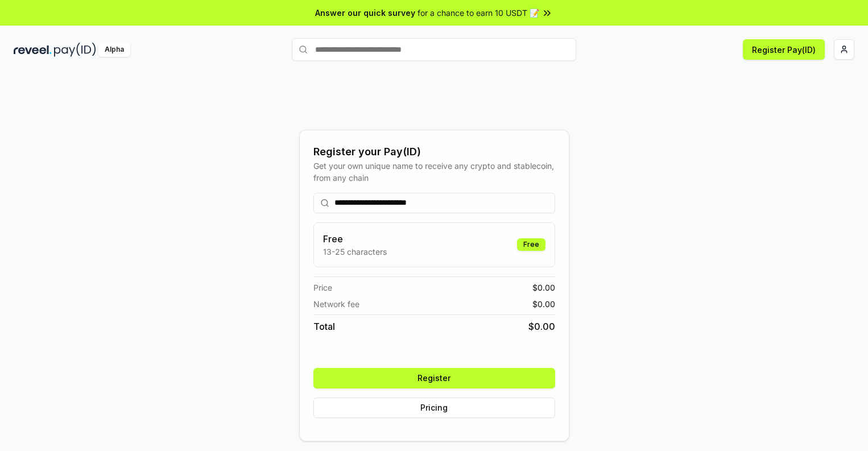 This screenshot has height=451, width=868. What do you see at coordinates (324, 326) in the screenshot?
I see `span: Total` at bounding box center [324, 326].